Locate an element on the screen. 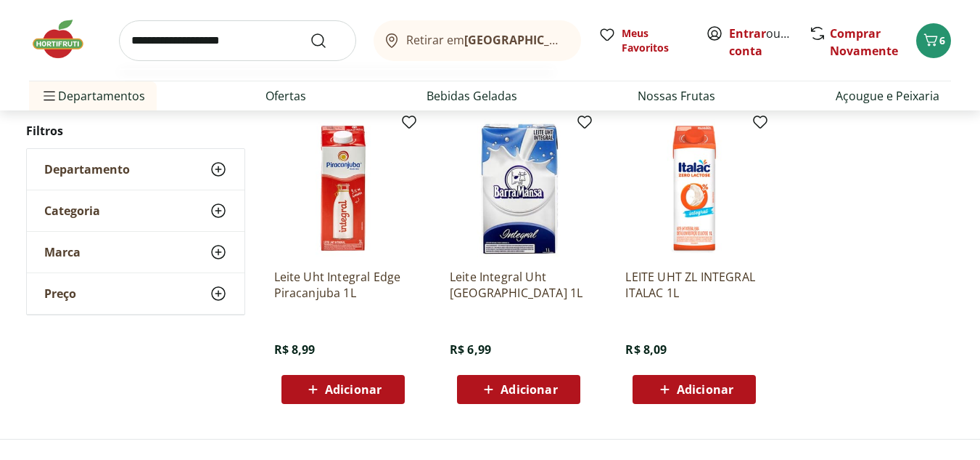 The width and height of the screenshot is (980, 460). img: LEITE UHT ZL INTEGRAL ITALAC 1L is located at coordinates (694, 188).